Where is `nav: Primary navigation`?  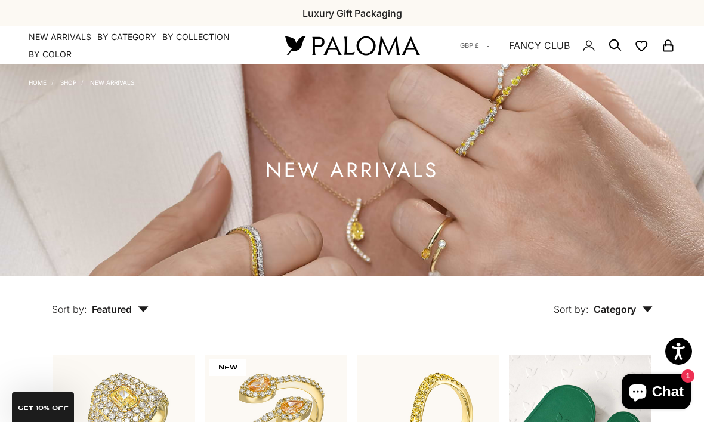
nav: Primary navigation is located at coordinates (143, 45).